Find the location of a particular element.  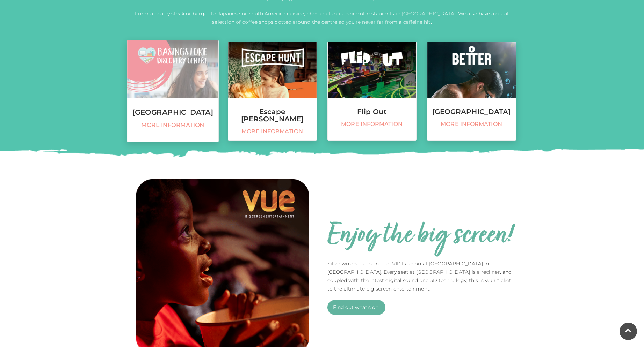

a: Find out what's on! is located at coordinates (356, 307).